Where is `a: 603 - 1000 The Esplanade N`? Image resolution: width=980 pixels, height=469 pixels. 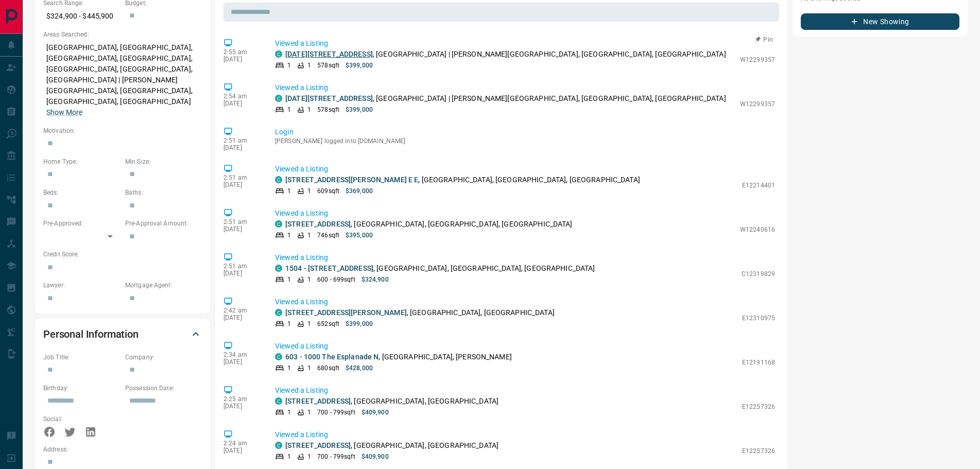 a: 603 - 1000 The Esplanade N is located at coordinates (331, 357).